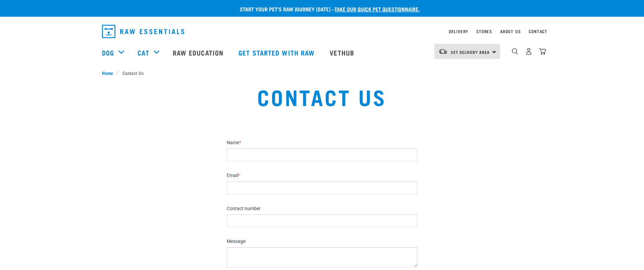 The width and height of the screenshot is (644, 270). I want to click on label: Message, so click(322, 242).